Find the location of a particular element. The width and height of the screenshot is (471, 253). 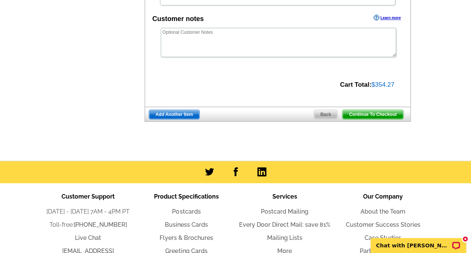

span: Continue To Checkout is located at coordinates (372, 114).